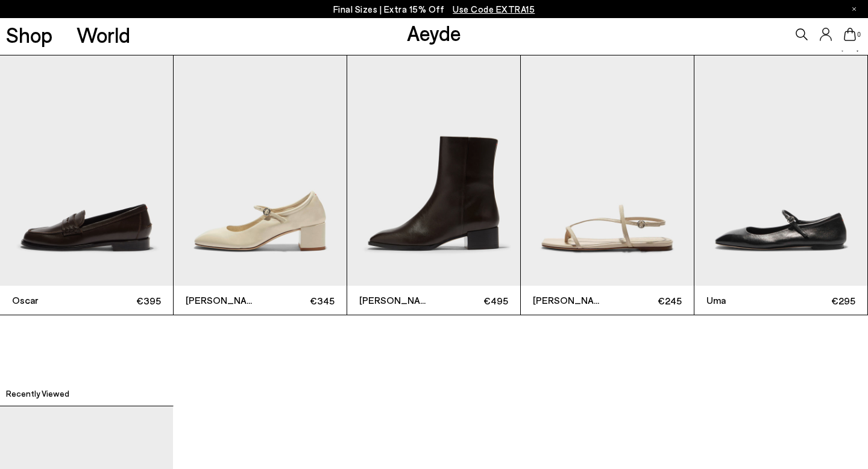 This screenshot has width=868, height=469. Describe the element at coordinates (434, 185) in the screenshot. I see `div: 3 / 6` at that location.